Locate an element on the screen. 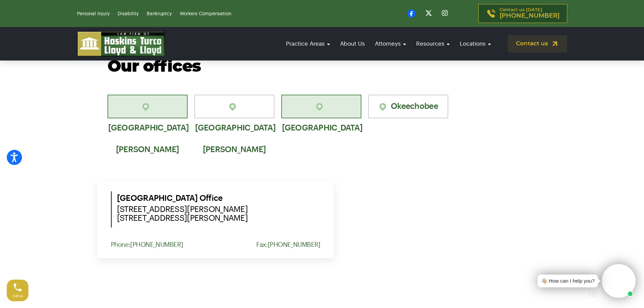 The image size is (644, 308). a: Workers Compensation is located at coordinates (206, 14).